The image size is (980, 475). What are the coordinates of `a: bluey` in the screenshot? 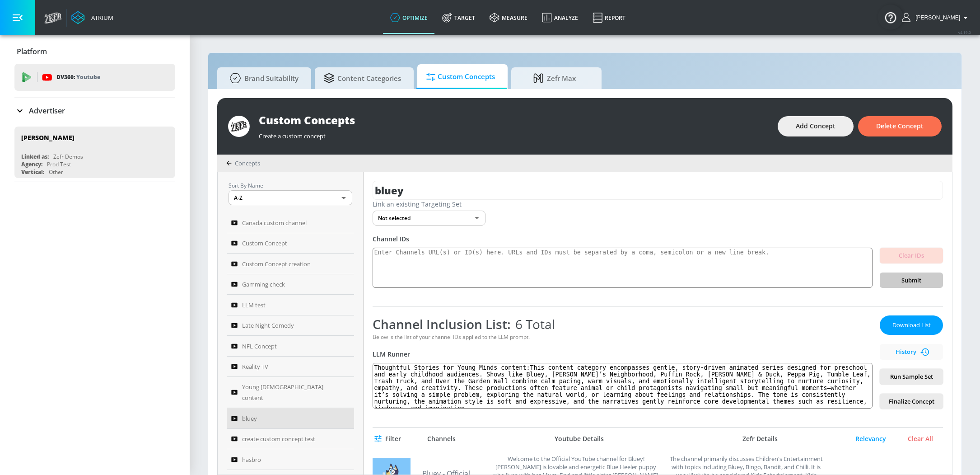 It's located at (291, 418).